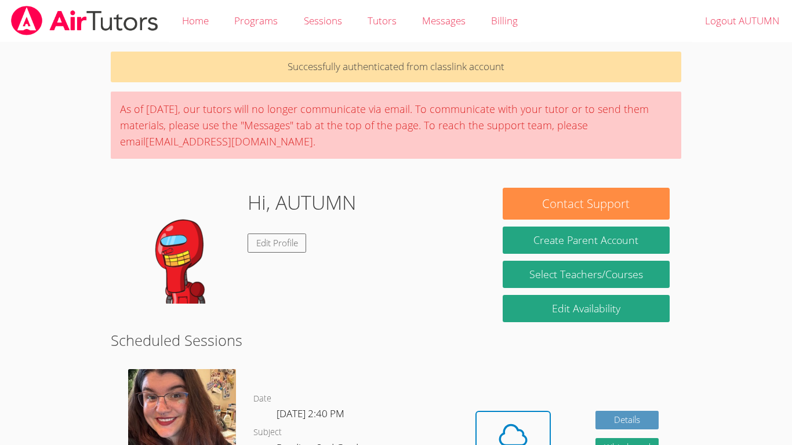  Describe the element at coordinates (586, 274) in the screenshot. I see `a: Select Teachers/Courses` at that location.